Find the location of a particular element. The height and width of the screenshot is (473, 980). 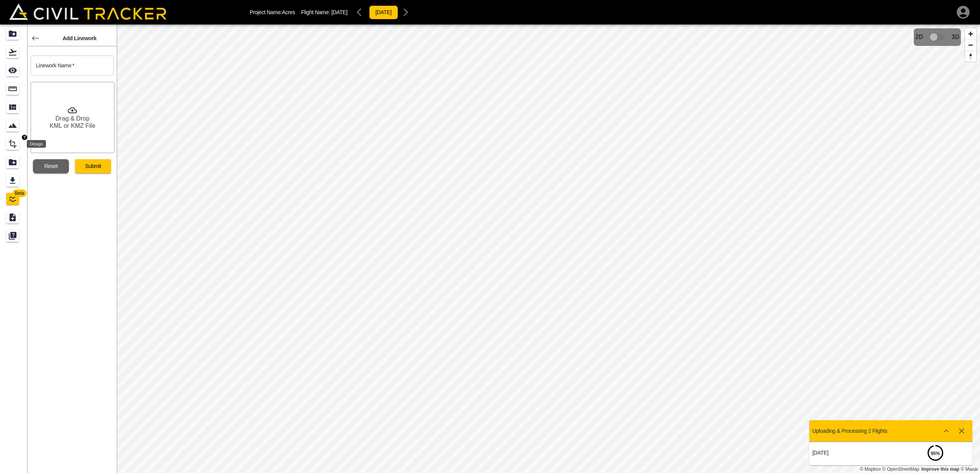

span: 3D is located at coordinates (956, 37).